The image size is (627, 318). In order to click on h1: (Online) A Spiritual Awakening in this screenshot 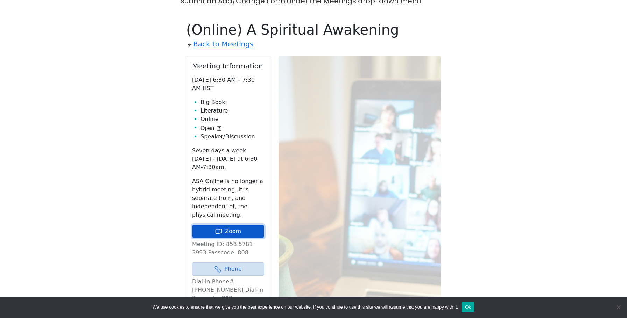, I will do `click(313, 30)`.